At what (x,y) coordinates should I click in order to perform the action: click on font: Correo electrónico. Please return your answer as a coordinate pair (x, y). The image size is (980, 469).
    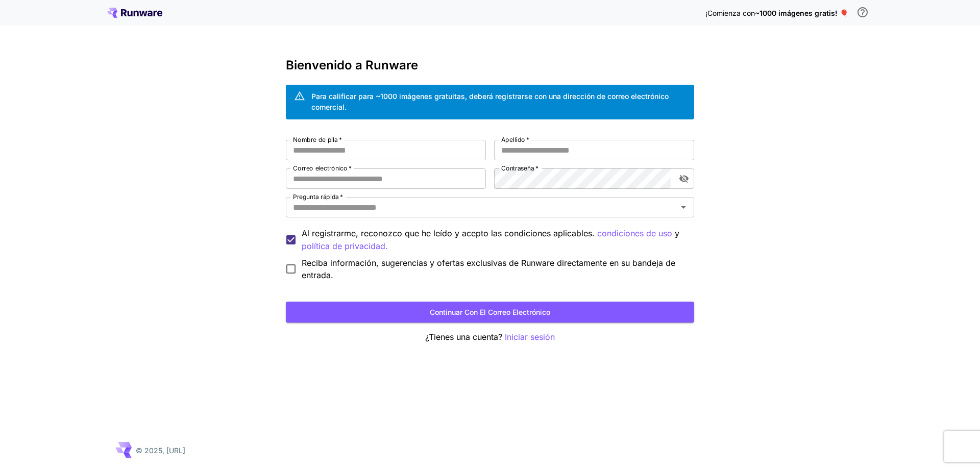
    Looking at the image, I should click on (320, 168).